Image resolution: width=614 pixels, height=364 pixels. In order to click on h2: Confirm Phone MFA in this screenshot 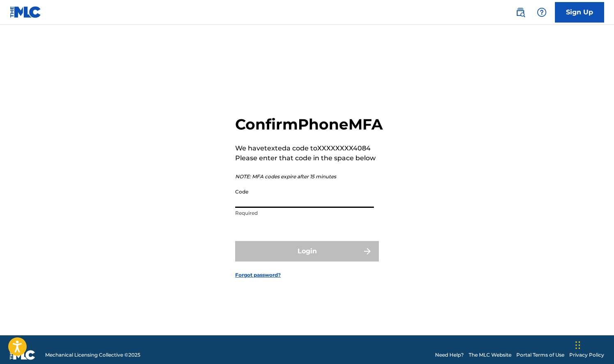, I will do `click(309, 124)`.